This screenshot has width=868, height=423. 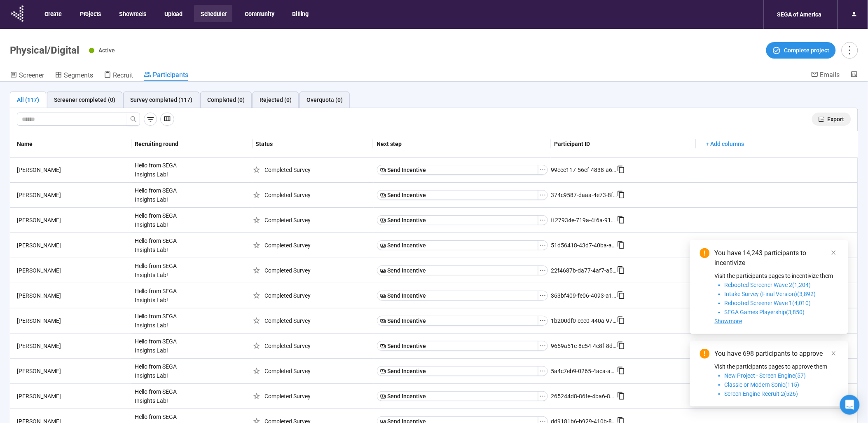 What do you see at coordinates (166, 76) in the screenshot?
I see `a: Participants` at bounding box center [166, 76].